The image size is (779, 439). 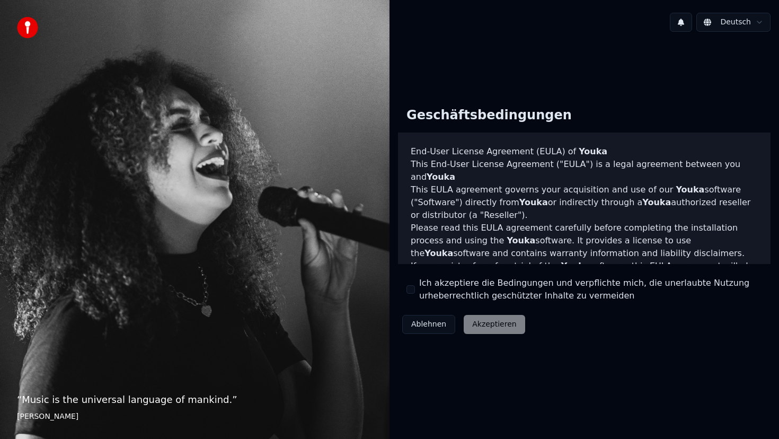 I want to click on div: Geschäftsbedingungen, so click(x=489, y=115).